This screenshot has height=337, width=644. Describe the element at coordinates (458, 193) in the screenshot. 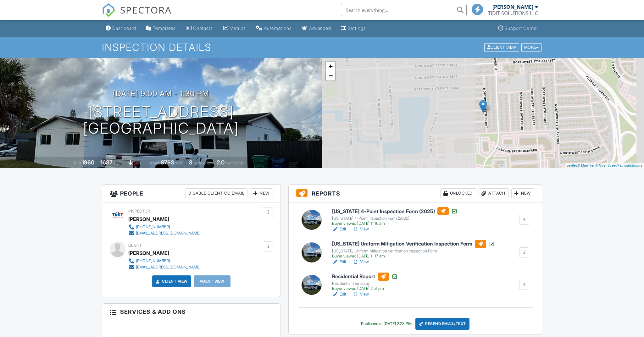

I see `div: Unlocked` at that location.